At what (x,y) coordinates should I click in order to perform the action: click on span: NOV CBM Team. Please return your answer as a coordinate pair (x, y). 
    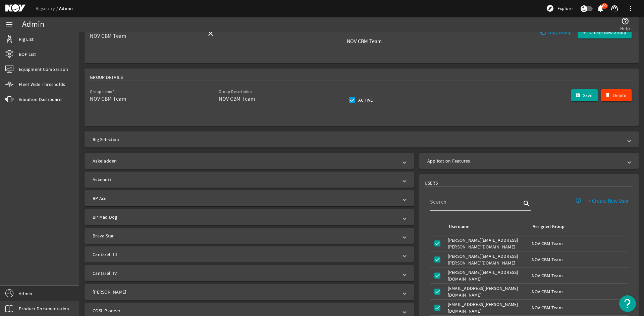
    Looking at the image, I should click on (364, 41).